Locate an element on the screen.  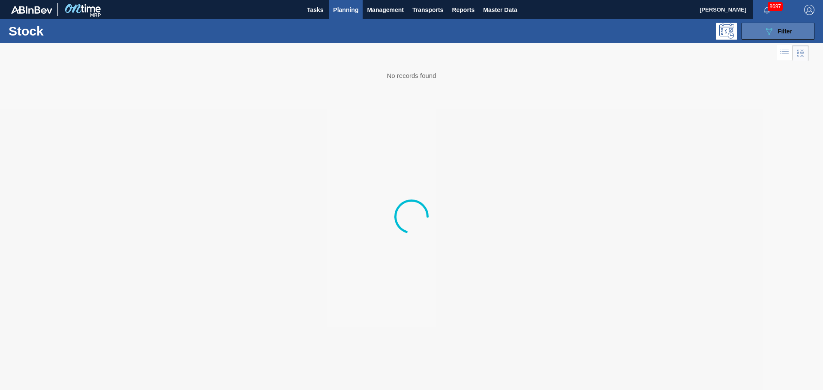
button: Notifications is located at coordinates (767, 10).